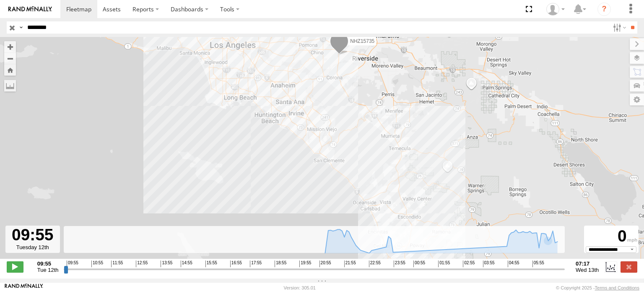  What do you see at coordinates (444, 264) in the screenshot?
I see `span: 01:55` at bounding box center [444, 264].